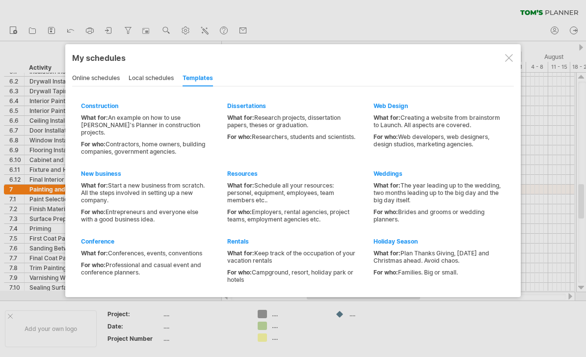 This screenshot has width=586, height=357. I want to click on div: Families. Big or small., so click(438, 272).